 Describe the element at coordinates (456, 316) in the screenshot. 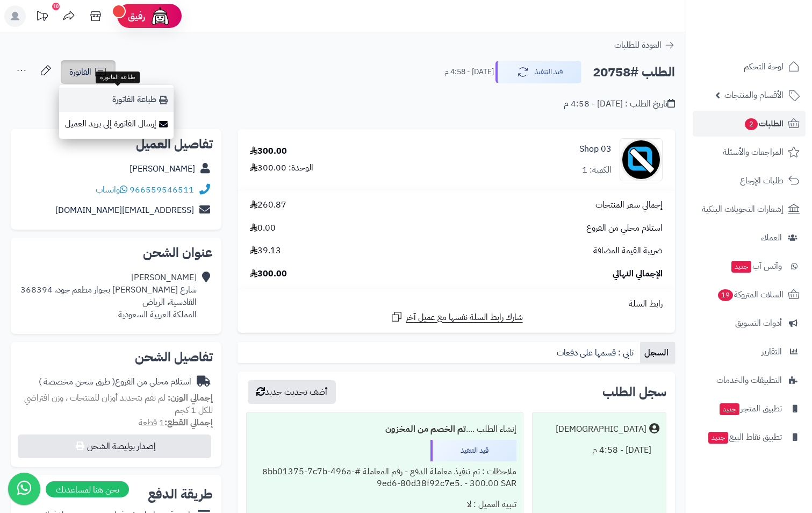

I see `a: شارك رابط السلة نفسها مع عميل آخر` at that location.